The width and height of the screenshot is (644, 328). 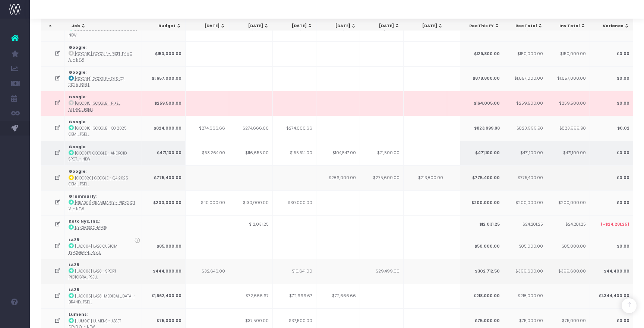 What do you see at coordinates (611, 296) in the screenshot?
I see `td: $1,344,400.00` at bounding box center [611, 296].